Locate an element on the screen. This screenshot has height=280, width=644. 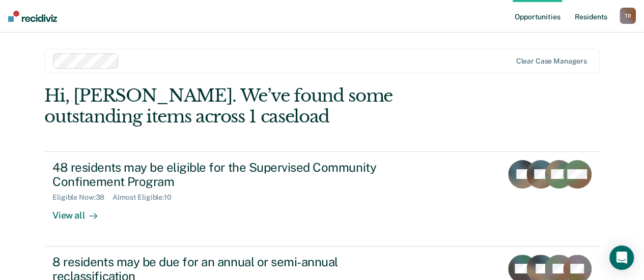
a: 48 residents may be eligible for the Supervised Community Confinement ProgramEligible Now:38Almos... is located at coordinates (321, 199).